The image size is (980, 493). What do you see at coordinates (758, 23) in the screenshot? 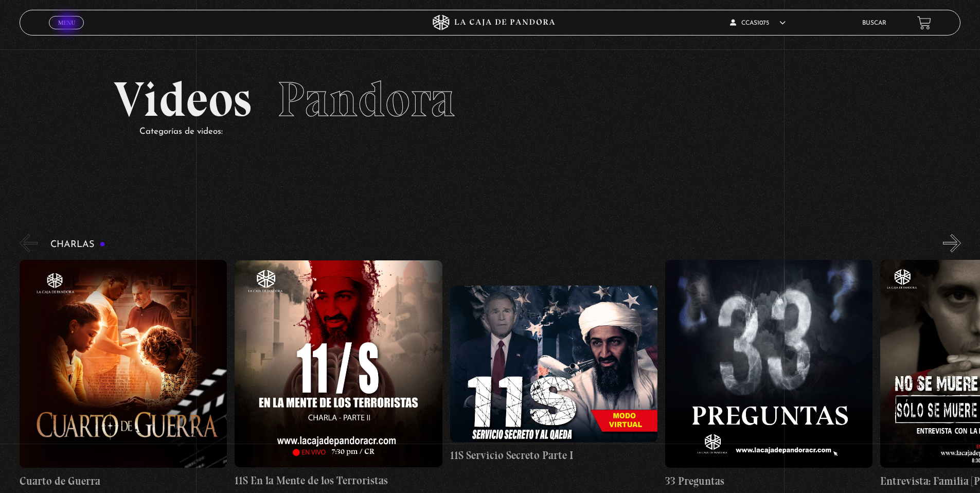
I see `span: ccas1075` at bounding box center [758, 23].